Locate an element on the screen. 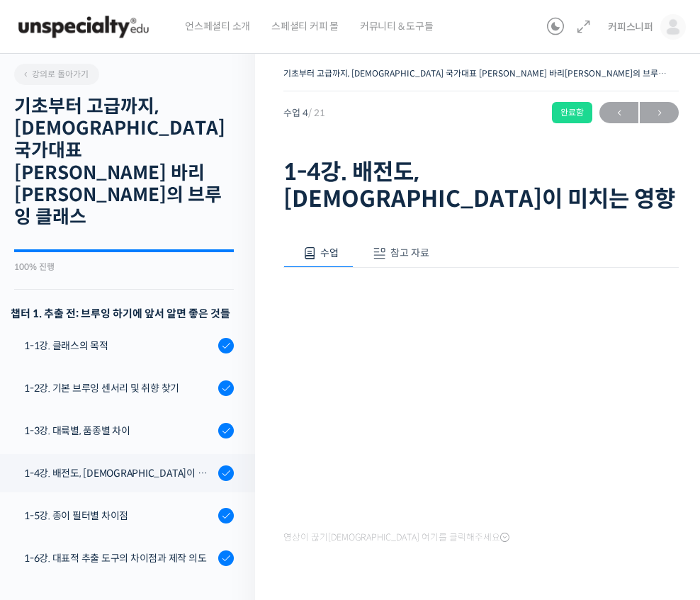 This screenshot has width=700, height=600. div: 100% 진행 is located at coordinates (125, 268).